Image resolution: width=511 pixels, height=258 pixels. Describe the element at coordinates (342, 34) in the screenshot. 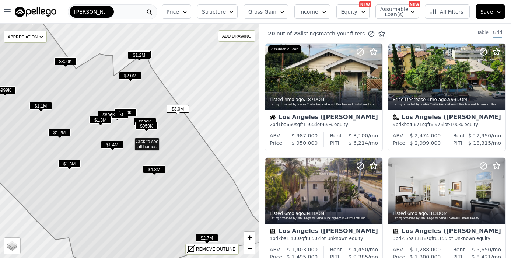

I see `span: match your filters` at that location.